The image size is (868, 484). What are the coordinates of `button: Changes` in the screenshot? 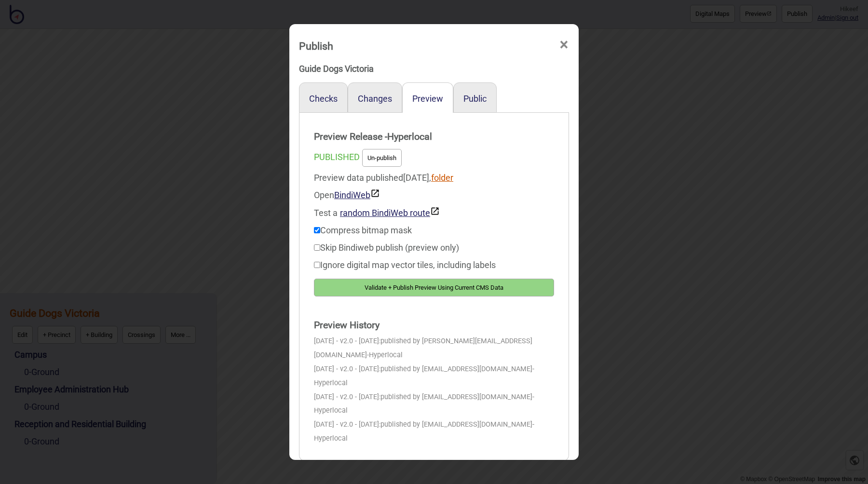 It's located at (375, 98).